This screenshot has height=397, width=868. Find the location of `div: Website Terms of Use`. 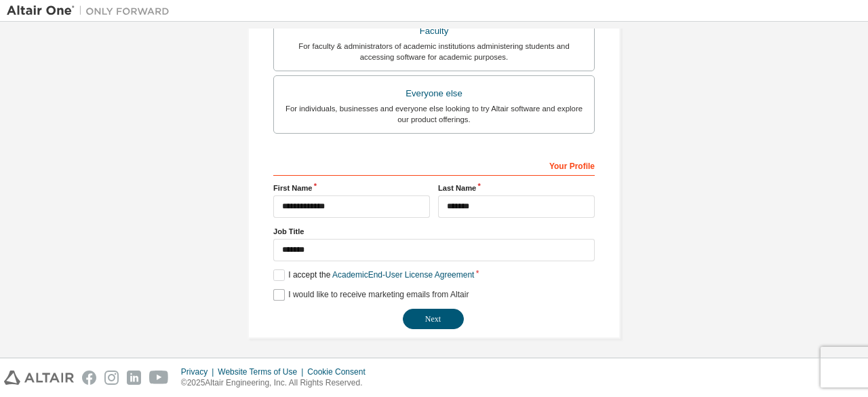

div: Website Terms of Use is located at coordinates (263, 372).